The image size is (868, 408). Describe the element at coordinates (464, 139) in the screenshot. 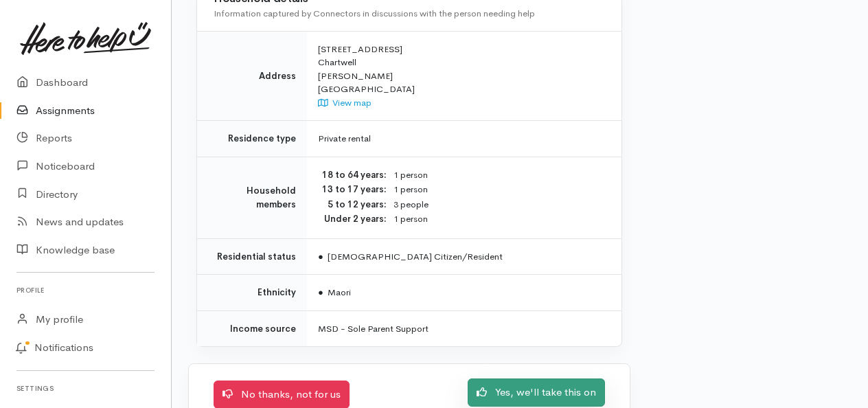

I see `td: Private rental` at that location.